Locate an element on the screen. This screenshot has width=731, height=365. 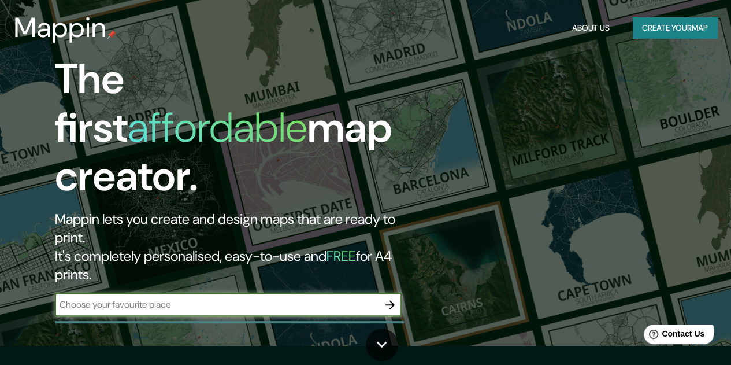
h1: affordable is located at coordinates (217, 127).